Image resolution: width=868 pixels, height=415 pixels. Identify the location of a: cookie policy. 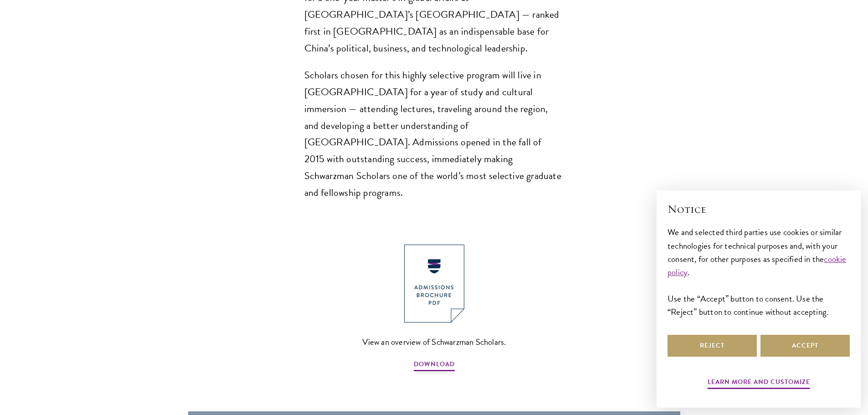
(757, 266).